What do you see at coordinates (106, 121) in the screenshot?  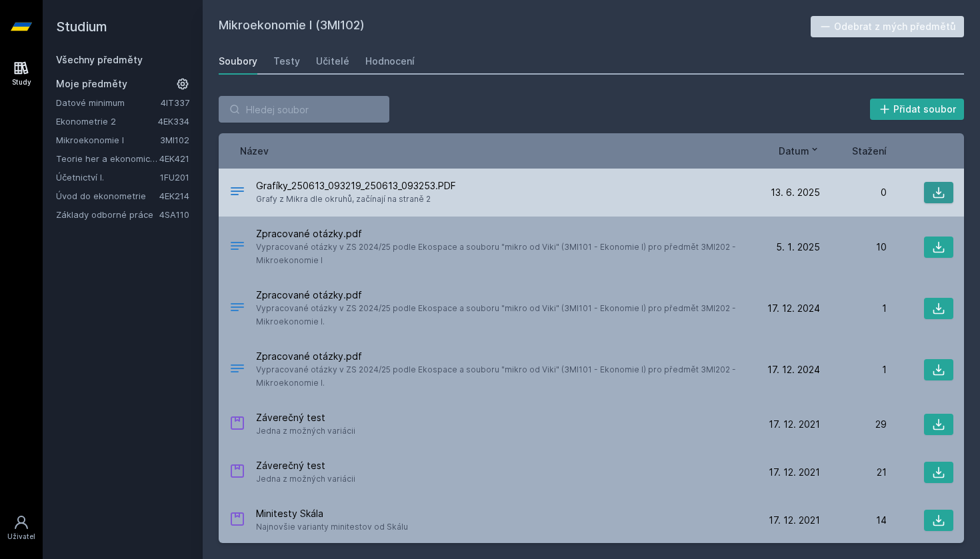 I see `a: Ekonometrie 2` at bounding box center [106, 121].